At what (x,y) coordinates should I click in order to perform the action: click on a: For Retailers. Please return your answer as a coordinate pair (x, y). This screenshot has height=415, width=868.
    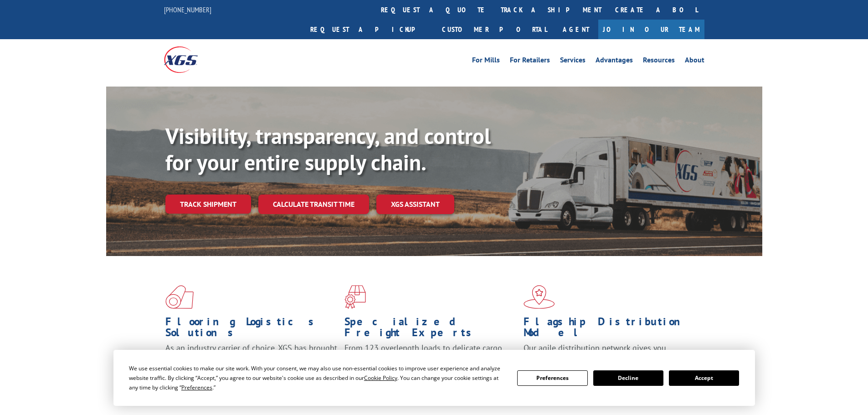
    Looking at the image, I should click on (530, 62).